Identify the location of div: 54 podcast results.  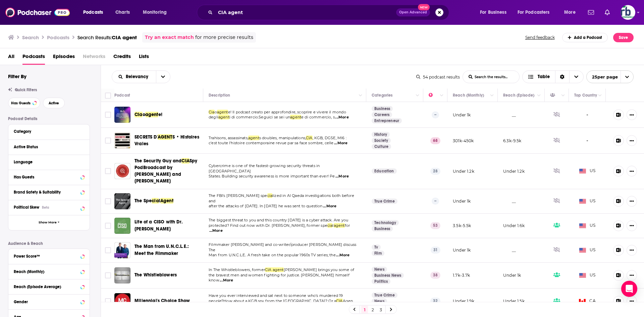
(438, 77).